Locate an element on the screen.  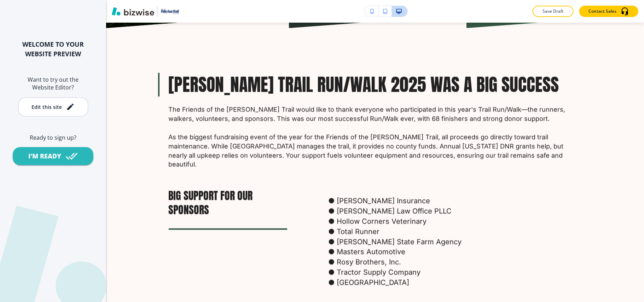
p: Save Draft is located at coordinates (553, 11).